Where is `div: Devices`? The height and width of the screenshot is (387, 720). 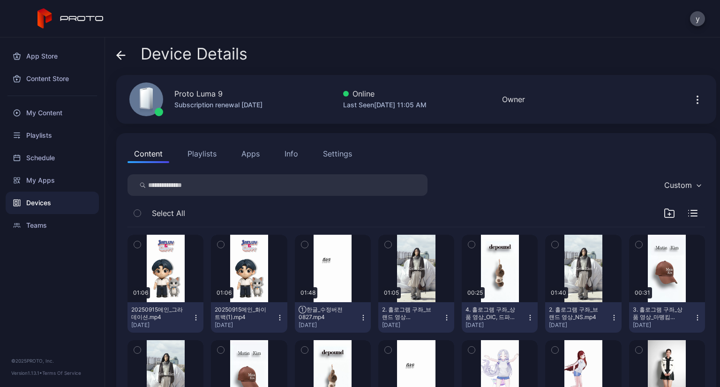 div: Devices is located at coordinates (52, 203).